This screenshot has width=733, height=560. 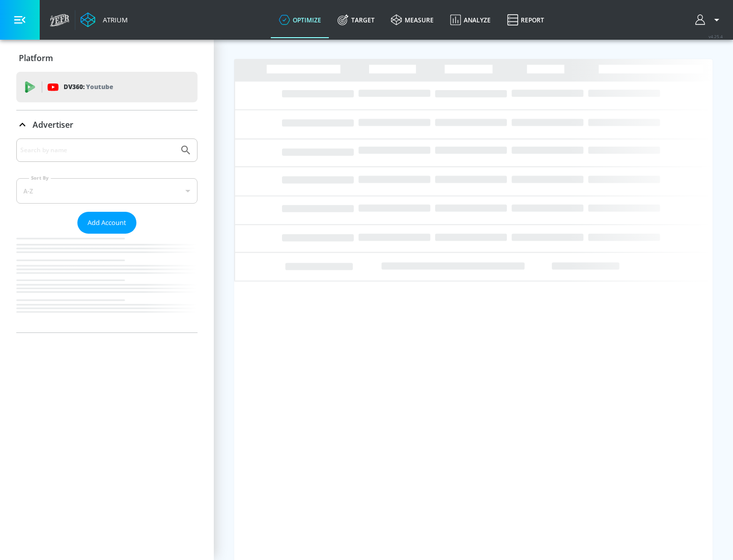 I want to click on span: v 4.25.4, so click(x=715, y=36).